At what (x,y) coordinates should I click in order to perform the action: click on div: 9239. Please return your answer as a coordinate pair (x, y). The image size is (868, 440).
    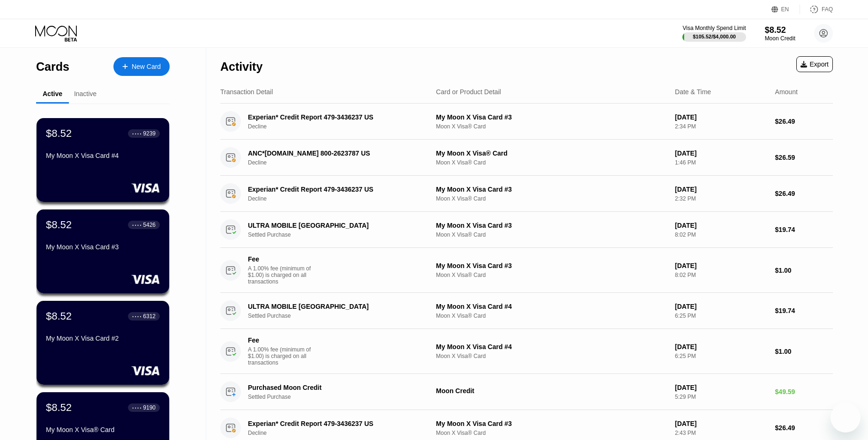
    Looking at the image, I should click on (149, 134).